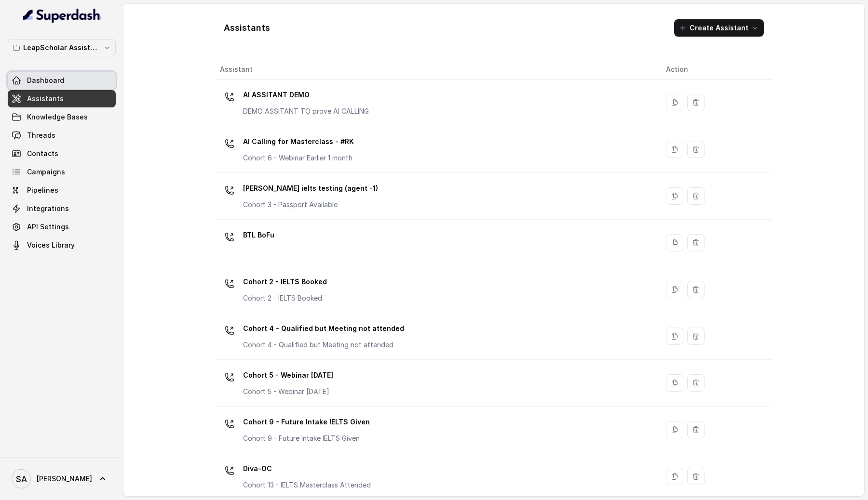 Image resolution: width=868 pixels, height=500 pixels. What do you see at coordinates (62, 190) in the screenshot?
I see `a: Pipelines` at bounding box center [62, 190].